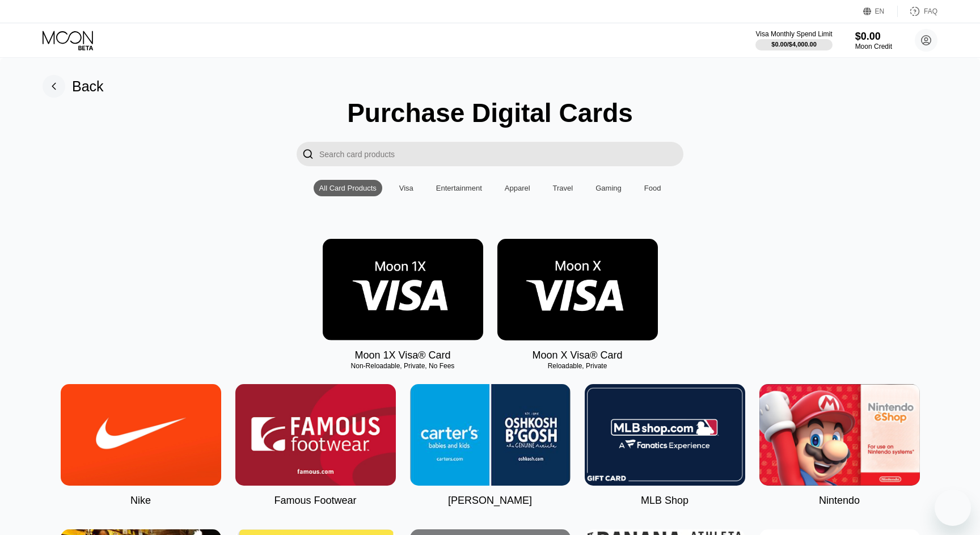 This screenshot has width=980, height=535. Describe the element at coordinates (402, 356) in the screenshot. I see `div: Moon 1X Visa® Card` at that location.